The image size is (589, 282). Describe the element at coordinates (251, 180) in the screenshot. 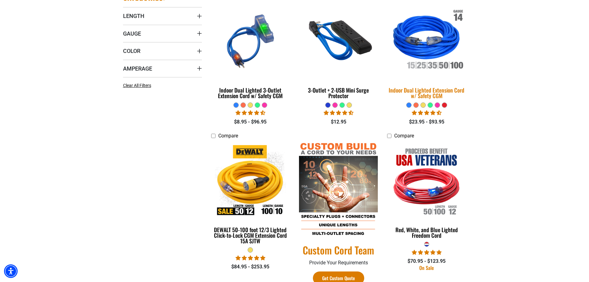

I see `img: DEWALT 50-100 foot 12/3 Lighted Click-to-Lock CGM Extension Cord 15A SJTW` at that location.